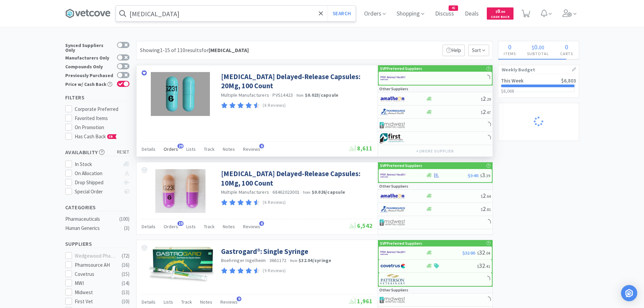 Image resolution: width=644 pixels, height=308 pixels. What do you see at coordinates (243, 260) in the screenshot?
I see `a: Boehringer Ingelheim` at bounding box center [243, 260].